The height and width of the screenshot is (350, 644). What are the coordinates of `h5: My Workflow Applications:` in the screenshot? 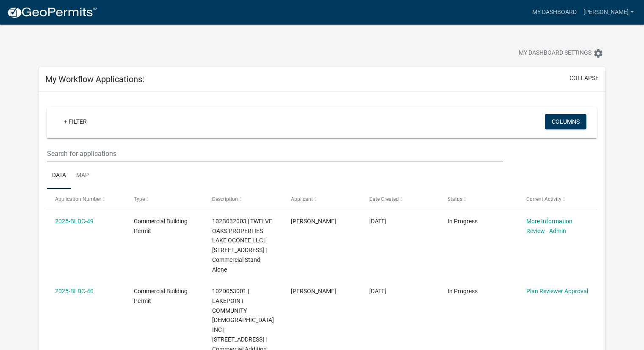 It's located at (95, 79).